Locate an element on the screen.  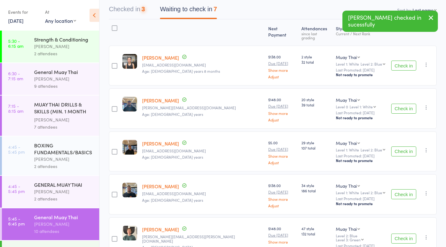
small: james.johnston@iinet.net.au is located at coordinates (202, 239).